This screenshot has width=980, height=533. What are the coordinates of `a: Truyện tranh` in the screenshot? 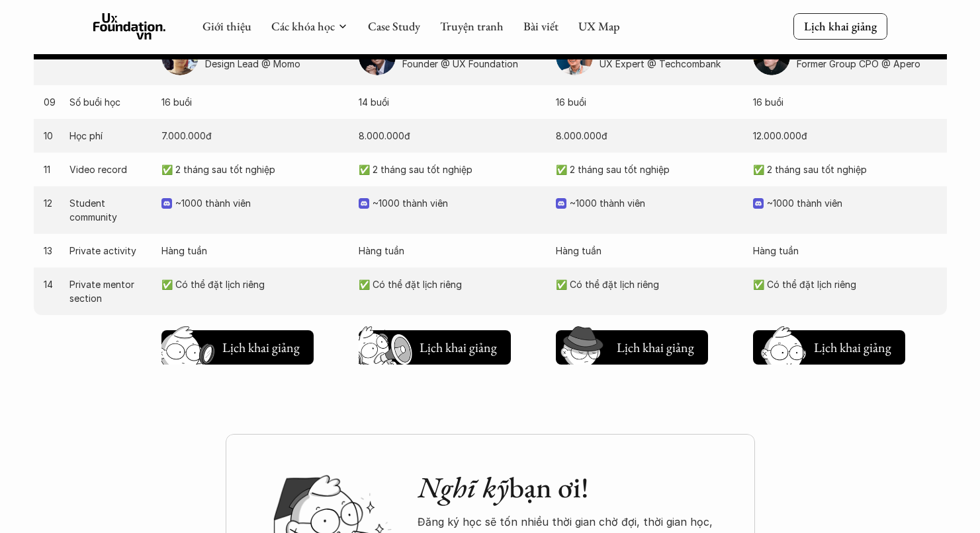 It's located at (472, 25).